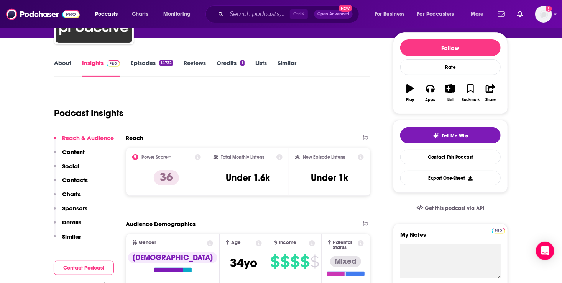 Image resolution: width=562 pixels, height=283 pixels. What do you see at coordinates (287, 68) in the screenshot?
I see `a: Similar` at bounding box center [287, 68].